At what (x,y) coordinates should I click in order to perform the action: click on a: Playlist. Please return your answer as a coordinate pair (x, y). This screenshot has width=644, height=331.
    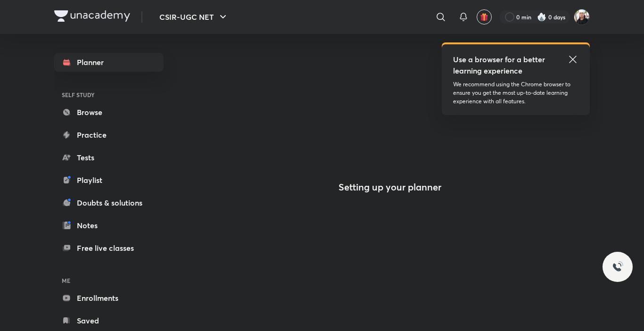
    Looking at the image, I should click on (109, 180).